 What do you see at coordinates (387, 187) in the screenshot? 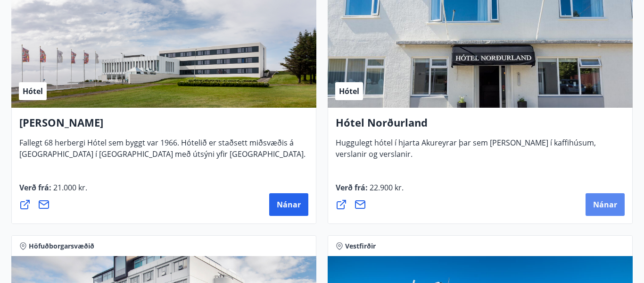
I see `font: 22.900 kr.` at bounding box center [387, 187].